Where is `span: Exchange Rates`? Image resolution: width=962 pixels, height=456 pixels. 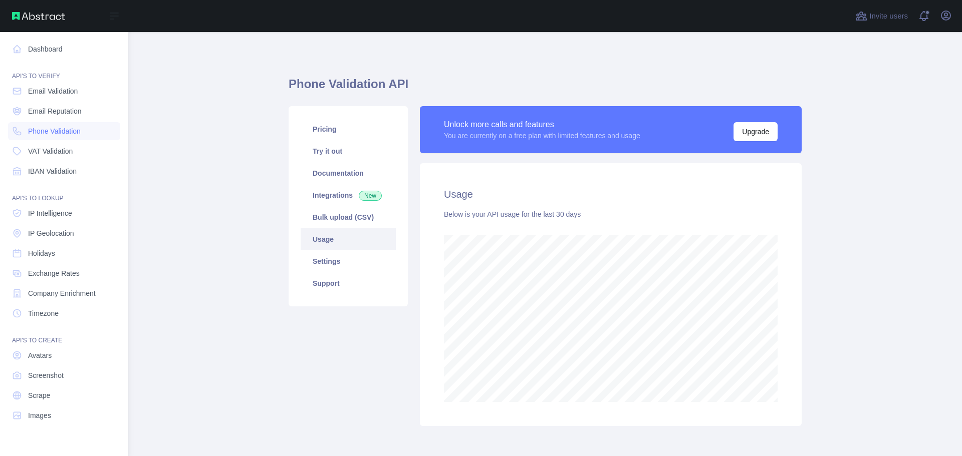 span: Exchange Rates is located at coordinates (54, 274).